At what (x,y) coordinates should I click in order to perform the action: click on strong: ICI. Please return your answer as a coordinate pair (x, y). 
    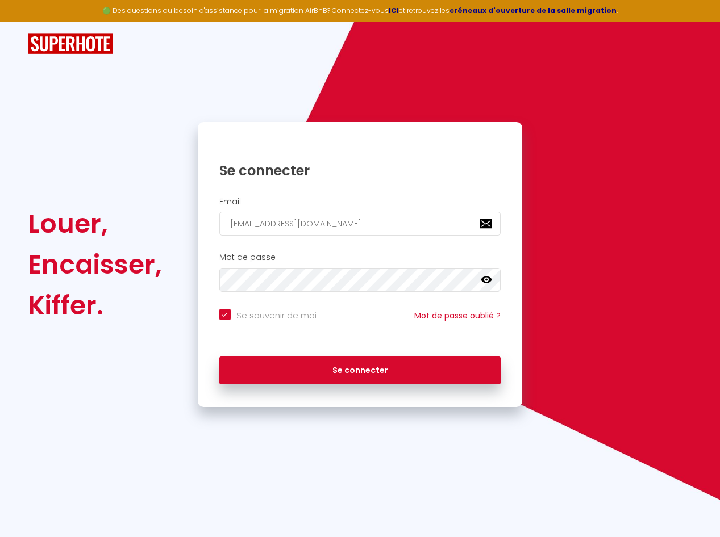
    Looking at the image, I should click on (394, 10).